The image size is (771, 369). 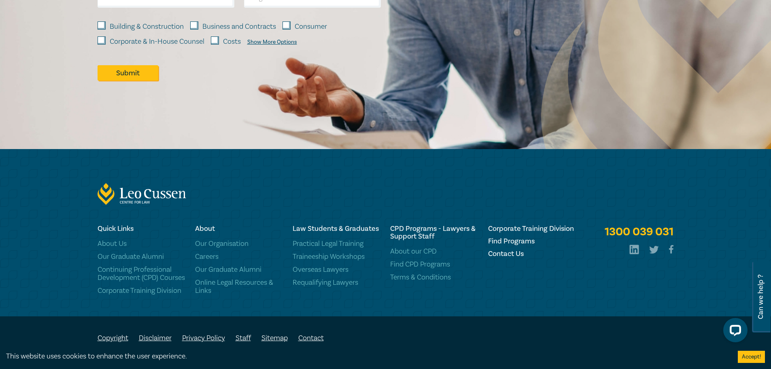 What do you see at coordinates (336, 257) in the screenshot?
I see `a: Traineeship Workshops` at bounding box center [336, 257].